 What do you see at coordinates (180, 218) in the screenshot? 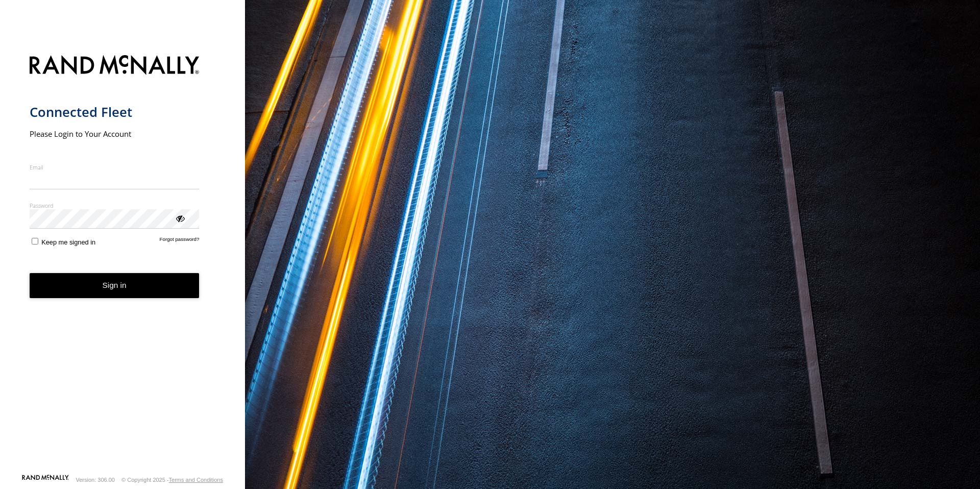
I see `div: ViewPassword` at bounding box center [180, 218].